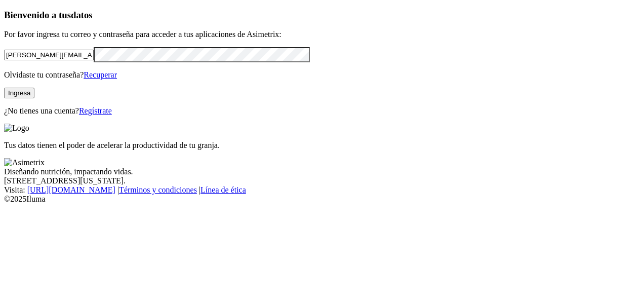 This screenshot has width=644, height=301. What do you see at coordinates (24, 162) in the screenshot?
I see `img: Asimetrix` at bounding box center [24, 162].